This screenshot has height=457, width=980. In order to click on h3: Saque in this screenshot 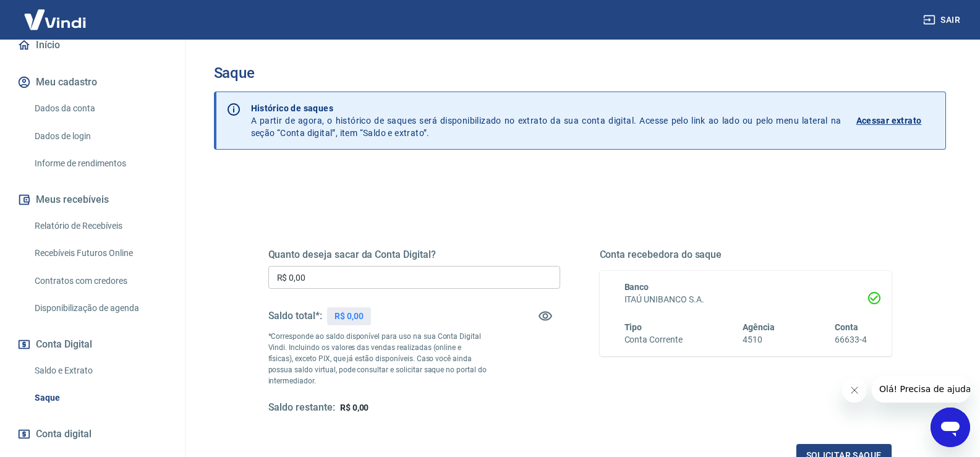, I will do `click(580, 73)`.